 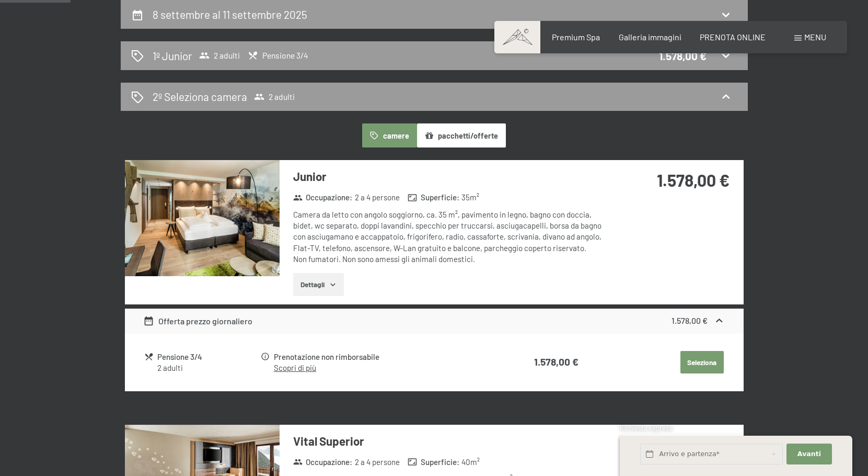 What do you see at coordinates (173, 55) in the screenshot?
I see `h2: 1º Junior` at bounding box center [173, 55].